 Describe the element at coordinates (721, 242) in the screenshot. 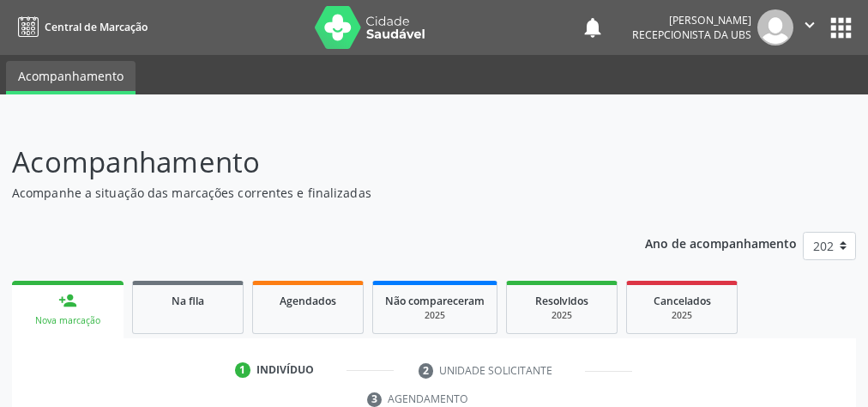

I see `p: Ano de acompanhamento` at that location.